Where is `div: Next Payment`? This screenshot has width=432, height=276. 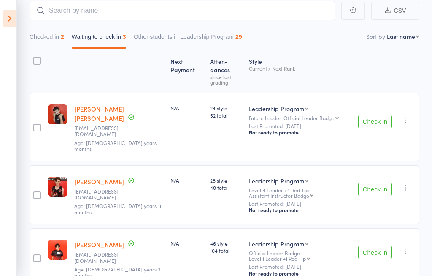 div: Next Payment is located at coordinates (187, 71).